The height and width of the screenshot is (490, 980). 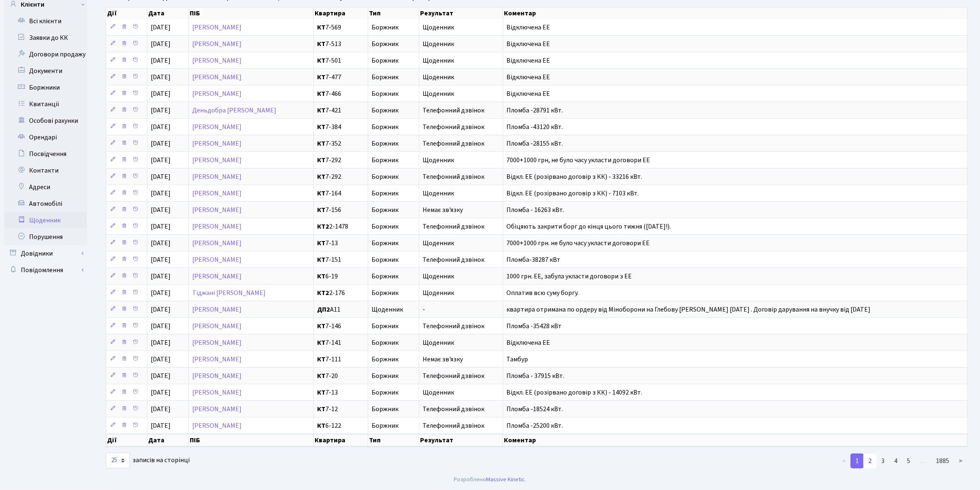 What do you see at coordinates (341, 359) in the screenshot?
I see `span: 7-111` at bounding box center [341, 359].